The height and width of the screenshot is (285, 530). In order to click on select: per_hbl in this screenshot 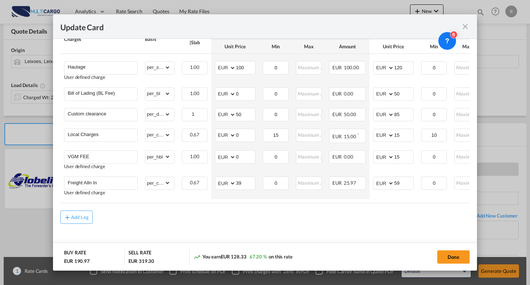, I will do `click(158, 157)`.